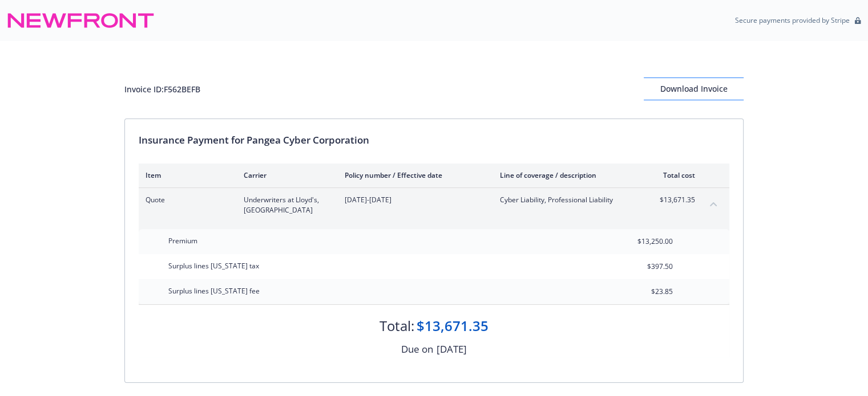  I want to click on span: Premium, so click(182, 240).